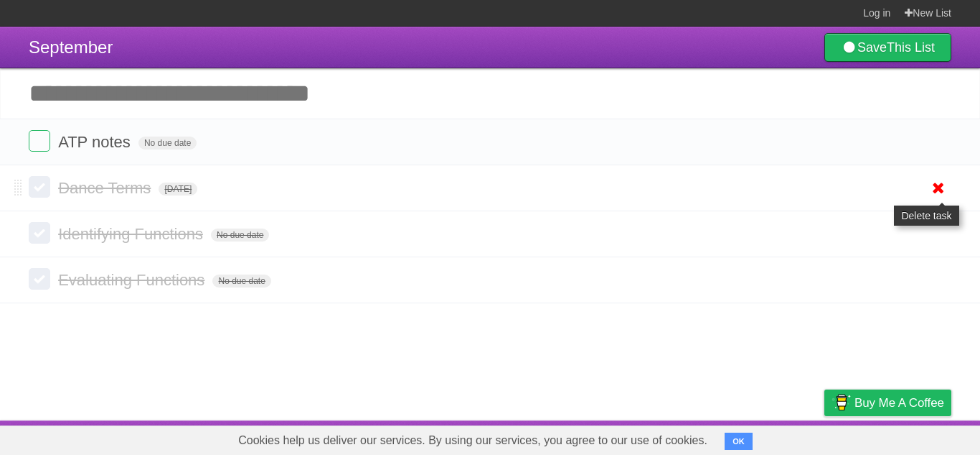 This screenshot has height=455, width=980. Describe the element at coordinates (709, 437) in the screenshot. I see `a: Developers` at that location.